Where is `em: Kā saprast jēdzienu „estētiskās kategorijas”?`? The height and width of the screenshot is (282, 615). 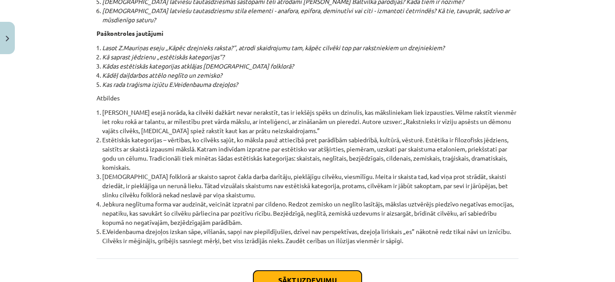
em: Kā saprast jēdzienu „estētiskās kategorijas”? is located at coordinates (163, 57).